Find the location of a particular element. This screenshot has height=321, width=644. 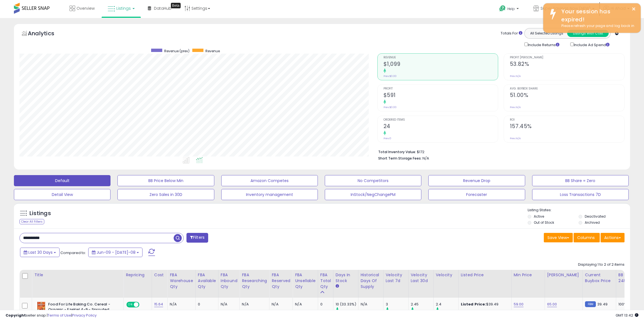

span: Revenue is located at coordinates (440, 57).